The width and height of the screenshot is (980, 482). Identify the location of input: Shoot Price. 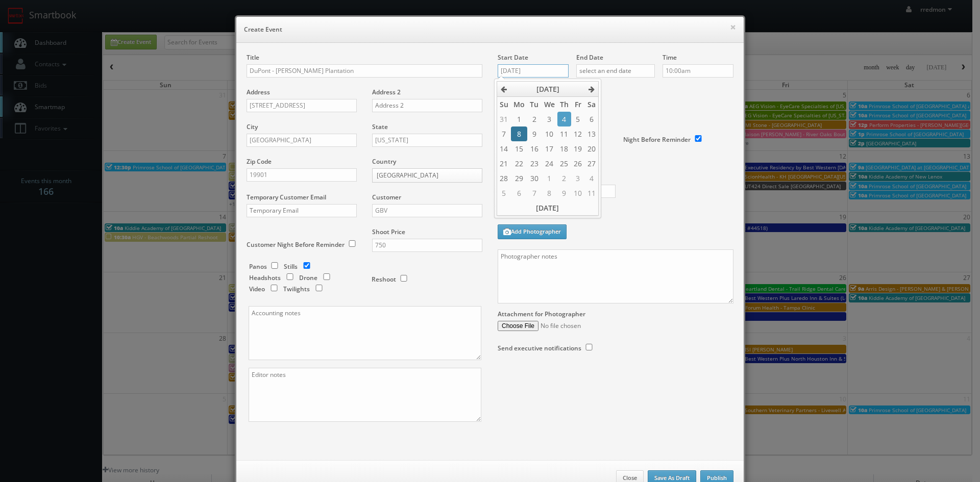
(427, 246).